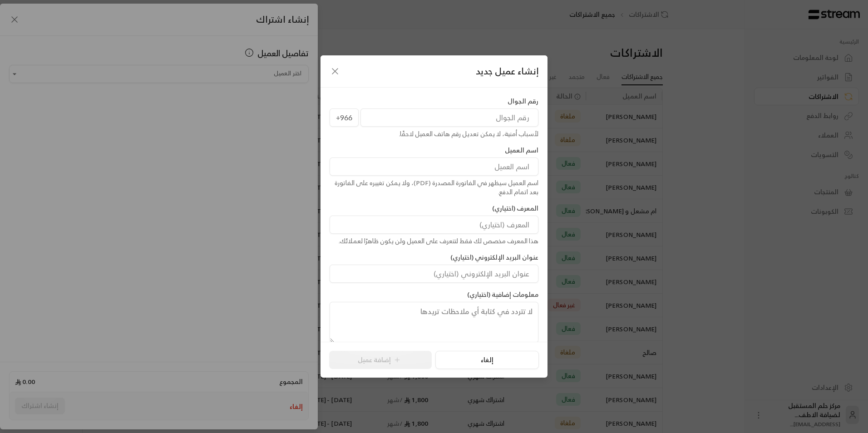 Image resolution: width=868 pixels, height=433 pixels. I want to click on label: المعرف (اختياري), so click(515, 208).